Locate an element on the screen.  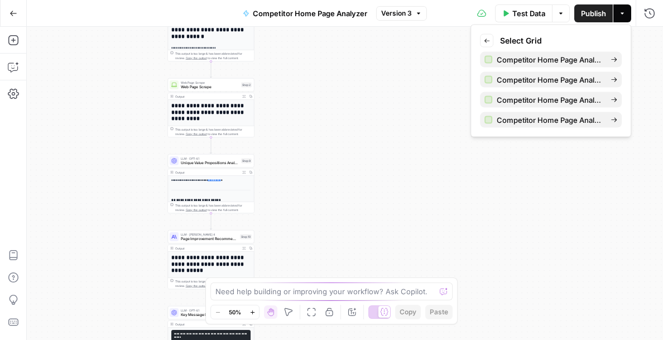
span: Test Data is located at coordinates (529, 13).